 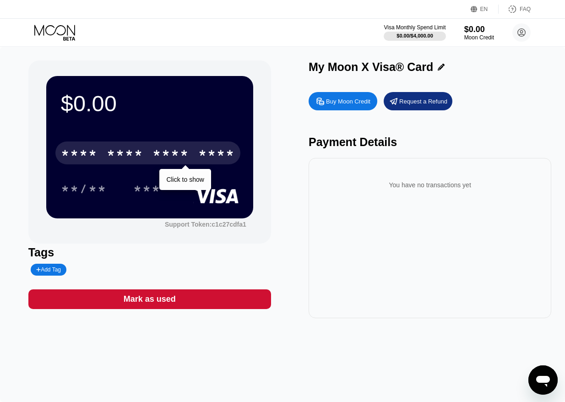 I want to click on div: Visa Monthly Spend Limit, so click(x=415, y=27).